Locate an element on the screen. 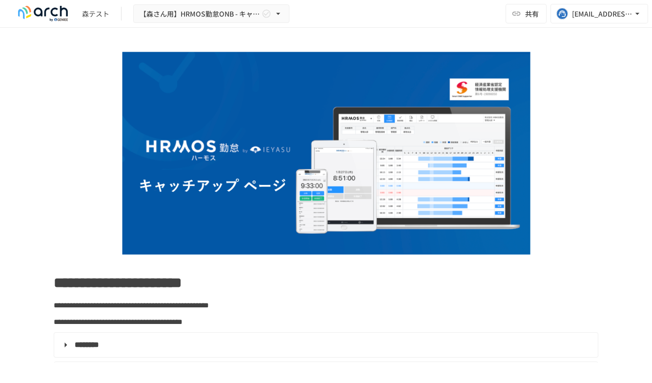 This screenshot has width=652, height=383. button: 共有 is located at coordinates (526, 14).